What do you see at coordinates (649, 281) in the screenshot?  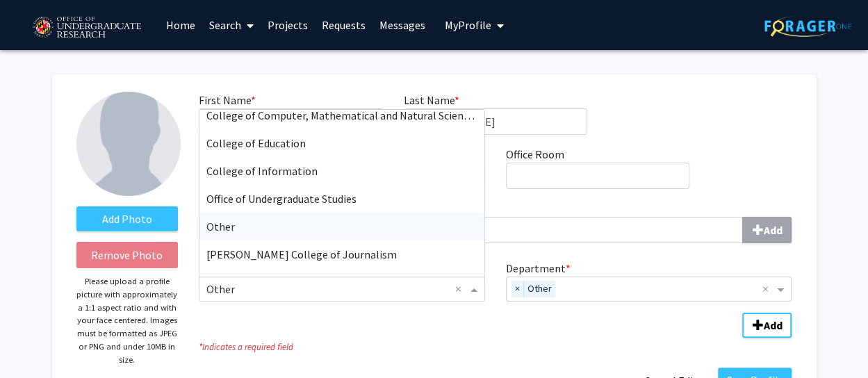 I see `div: Department` at bounding box center [649, 281].